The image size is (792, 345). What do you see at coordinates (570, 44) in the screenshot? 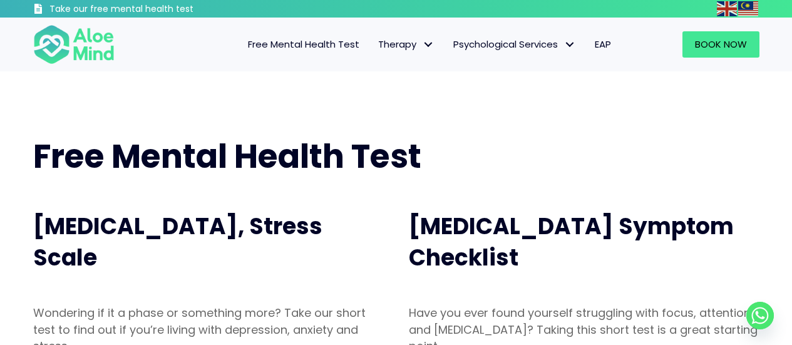
I see `span: Psychological Services: submenu` at bounding box center [570, 44].